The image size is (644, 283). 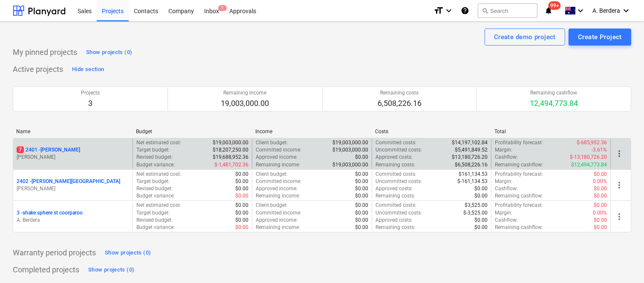 What do you see at coordinates (399, 103) in the screenshot?
I see `p: 6,508,226.16` at bounding box center [399, 103].